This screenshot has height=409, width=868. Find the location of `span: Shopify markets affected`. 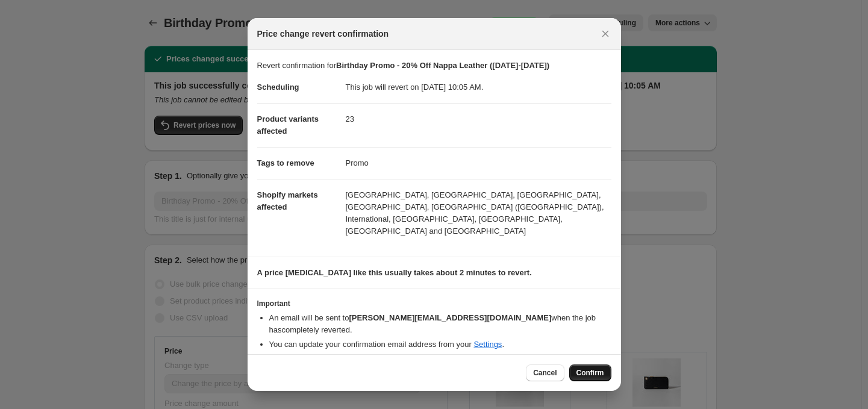

span: Shopify markets affected is located at coordinates (288, 200).